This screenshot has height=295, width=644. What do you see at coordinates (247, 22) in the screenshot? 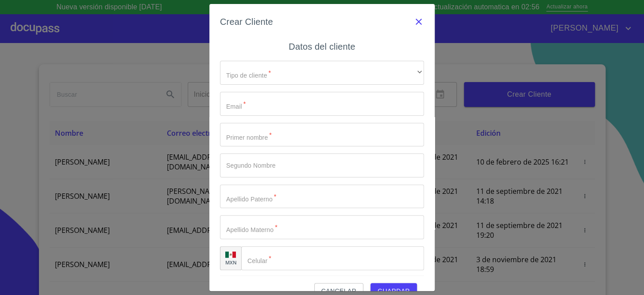
I see `h6: Crear Cliente` at bounding box center [247, 22].